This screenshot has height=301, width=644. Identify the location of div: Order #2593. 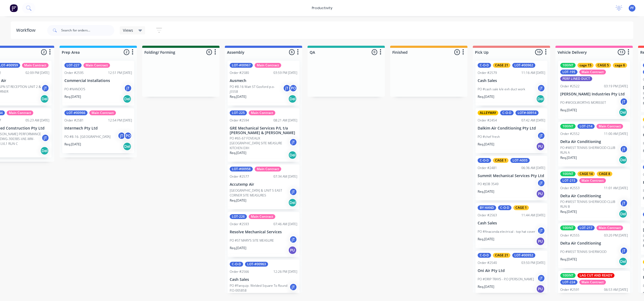
(240, 224).